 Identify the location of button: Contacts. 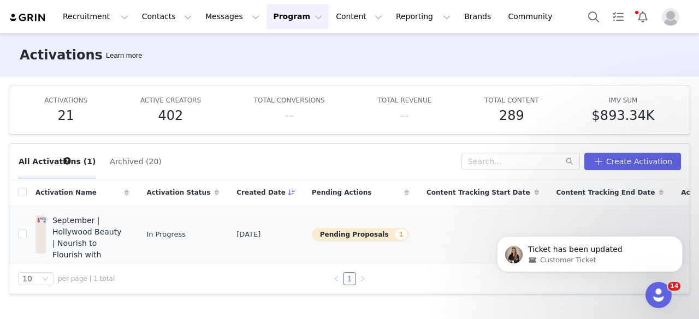
(167, 16).